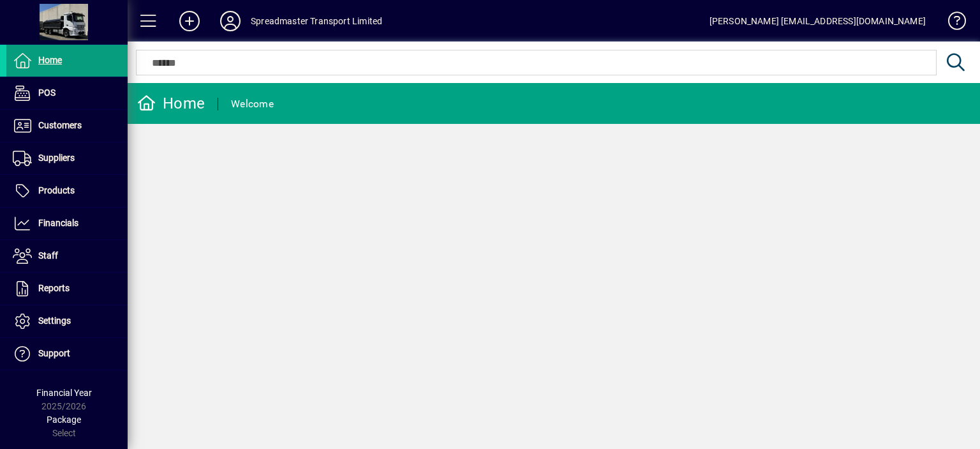 The image size is (980, 449). What do you see at coordinates (67, 94) in the screenshot?
I see `a: POS` at bounding box center [67, 94].